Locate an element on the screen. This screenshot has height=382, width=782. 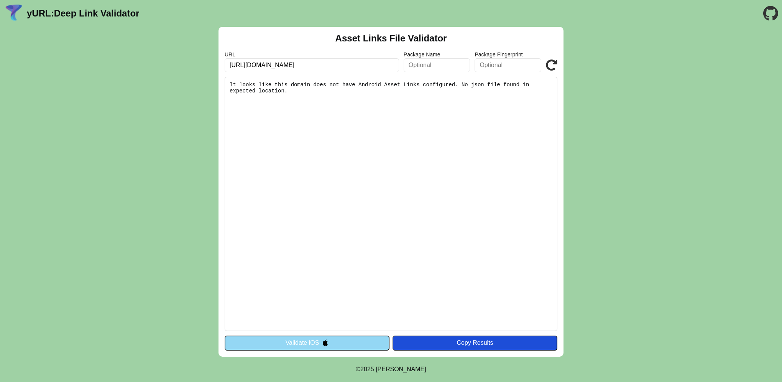
div: Copy Results is located at coordinates (475, 343).